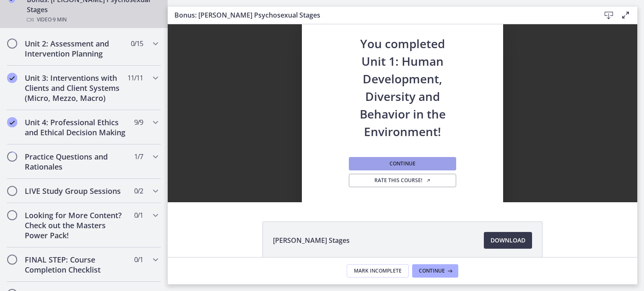  Describe the element at coordinates (378, 271) in the screenshot. I see `button: Mark Incomplete` at that location.